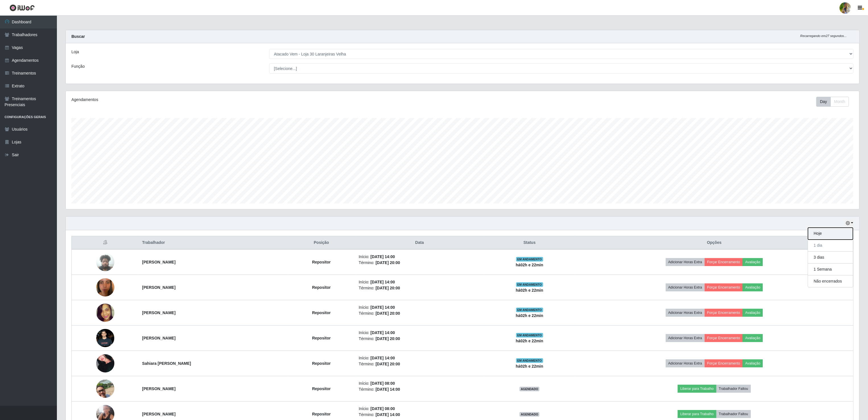 The width and height of the screenshot is (868, 420). I want to click on strong: Buscar, so click(78, 37).